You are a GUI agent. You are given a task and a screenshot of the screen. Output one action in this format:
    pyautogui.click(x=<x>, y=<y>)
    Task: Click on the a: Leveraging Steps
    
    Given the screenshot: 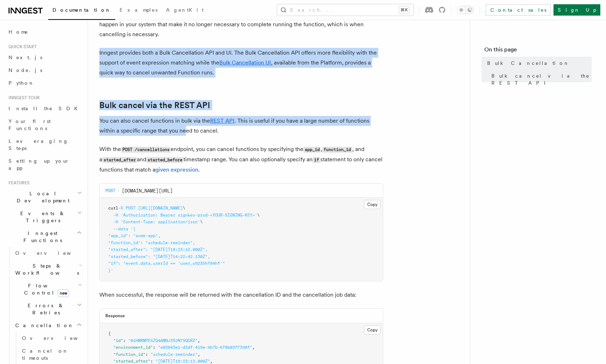 What is the action you would take?
    pyautogui.click(x=44, y=145)
    